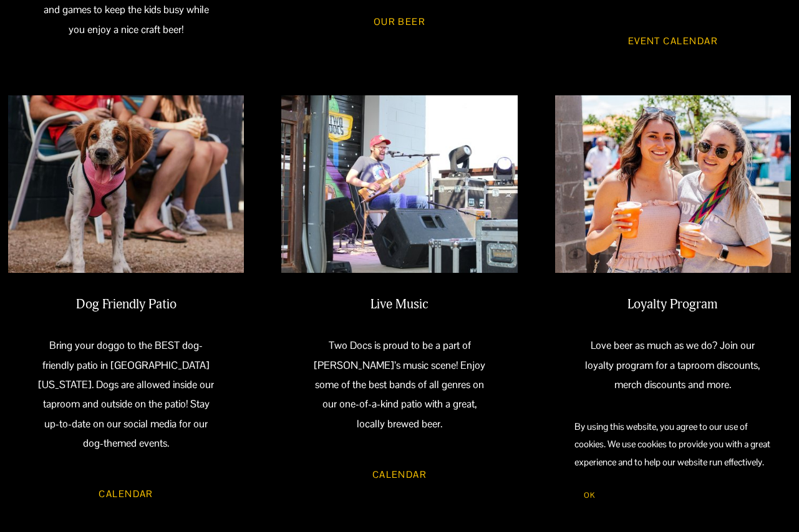 This screenshot has width=799, height=532. I want to click on section: Cookie banner, so click(674, 463).